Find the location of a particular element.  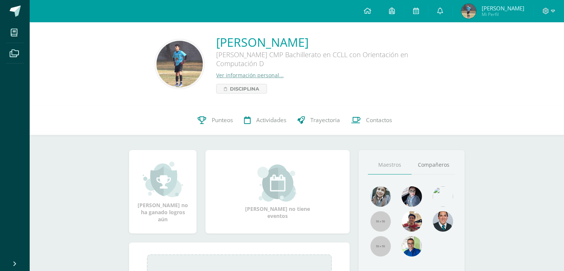

img: eec80b72a0218df6e1b0c014193c2b59.png is located at coordinates (443, 221).